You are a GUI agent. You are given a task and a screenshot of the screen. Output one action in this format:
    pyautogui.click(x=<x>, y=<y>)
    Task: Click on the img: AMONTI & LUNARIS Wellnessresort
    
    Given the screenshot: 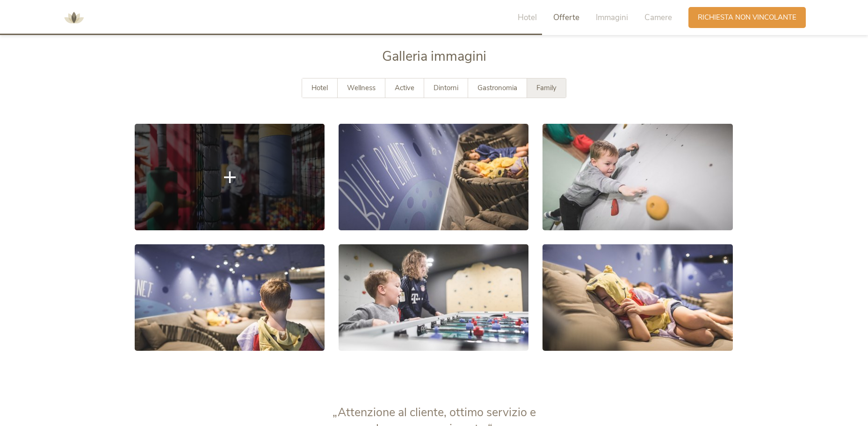 What is the action you would take?
    pyautogui.click(x=74, y=17)
    